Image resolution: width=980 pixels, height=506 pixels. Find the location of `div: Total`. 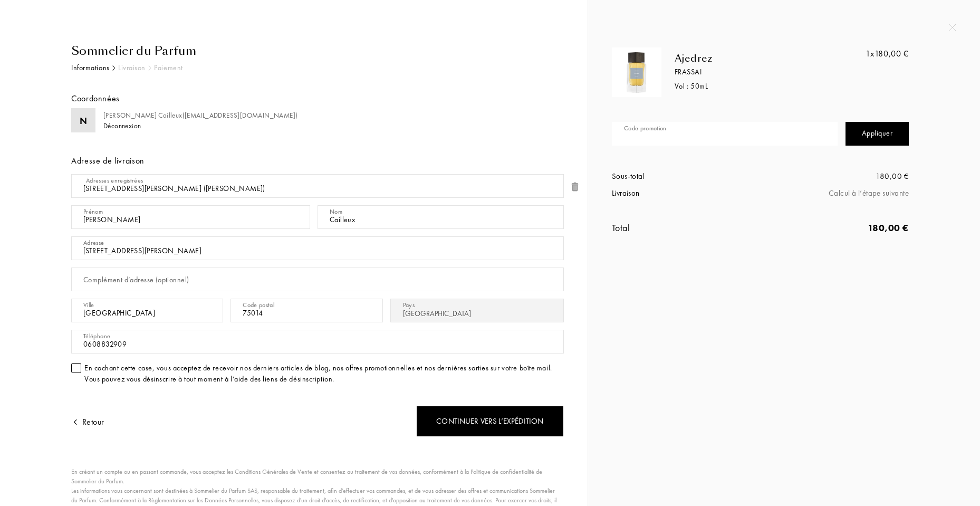

div: Total is located at coordinates (686, 227).